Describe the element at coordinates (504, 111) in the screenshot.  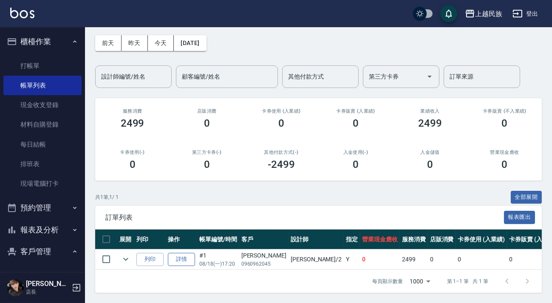
I see `h2: 卡券販賣 (不入業績)` at that location.